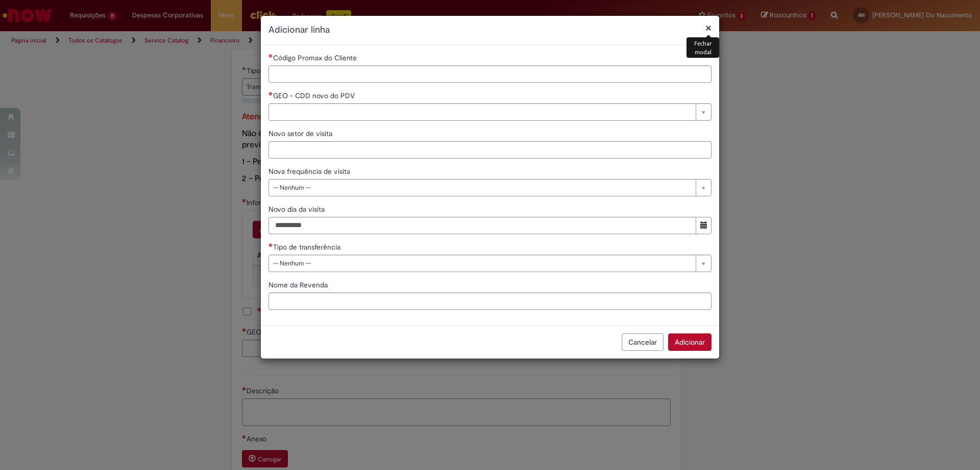 Image resolution: width=980 pixels, height=470 pixels. Describe the element at coordinates (643, 342) in the screenshot. I see `button: Cancelar` at that location.